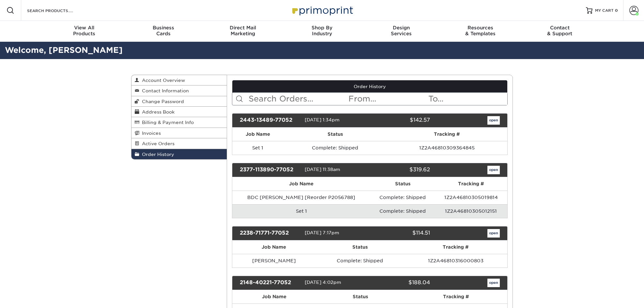 This screenshot has height=308, width=644. What do you see at coordinates (387, 99) in the screenshot?
I see `input: From...` at bounding box center [387, 99].